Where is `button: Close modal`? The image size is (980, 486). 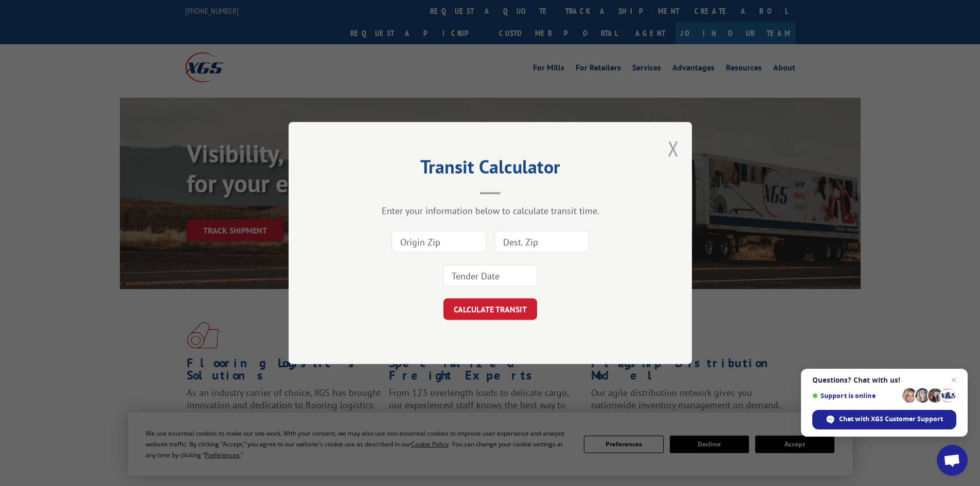 button: Close modal is located at coordinates (674, 148).